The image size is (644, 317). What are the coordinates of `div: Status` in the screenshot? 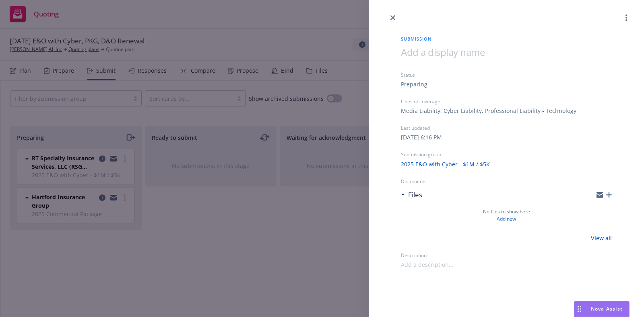 It's located at (506, 74).